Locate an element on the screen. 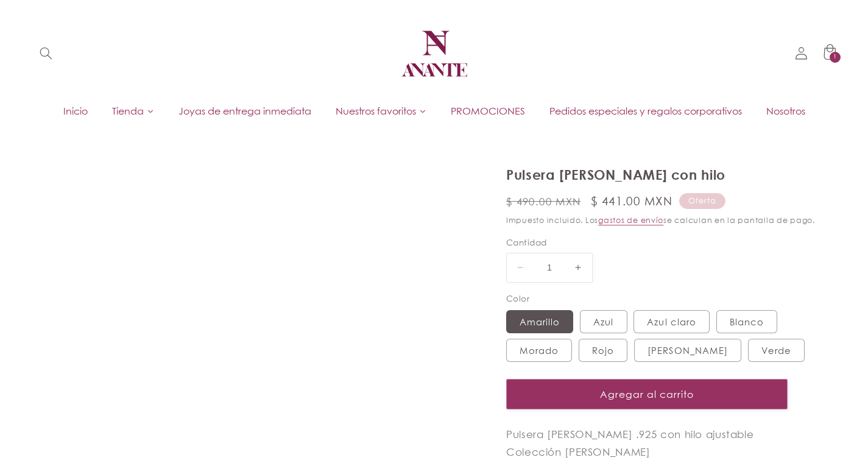  a: Pedidos especiales y regalos corporativos is located at coordinates (645, 111).